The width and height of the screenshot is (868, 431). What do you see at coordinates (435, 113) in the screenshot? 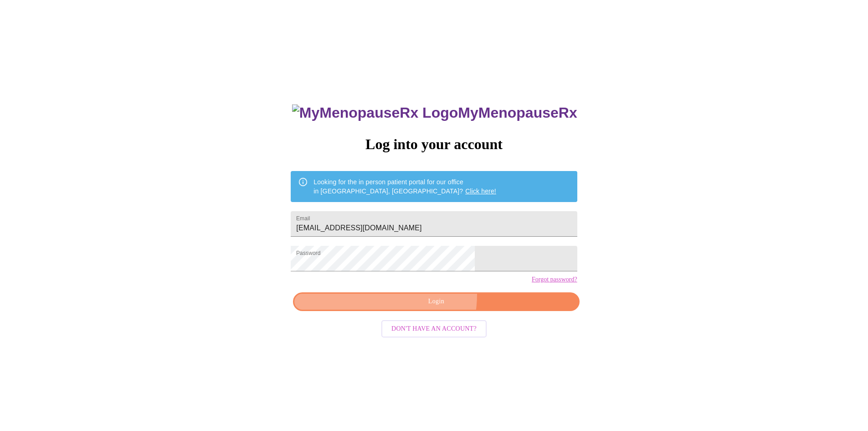
I see `h3: MyMenopauseRx` at bounding box center [435, 113].